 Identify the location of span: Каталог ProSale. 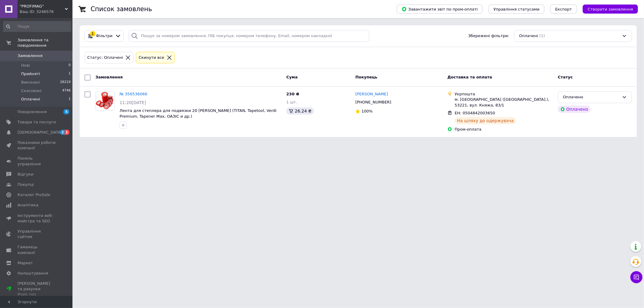
(34, 195).